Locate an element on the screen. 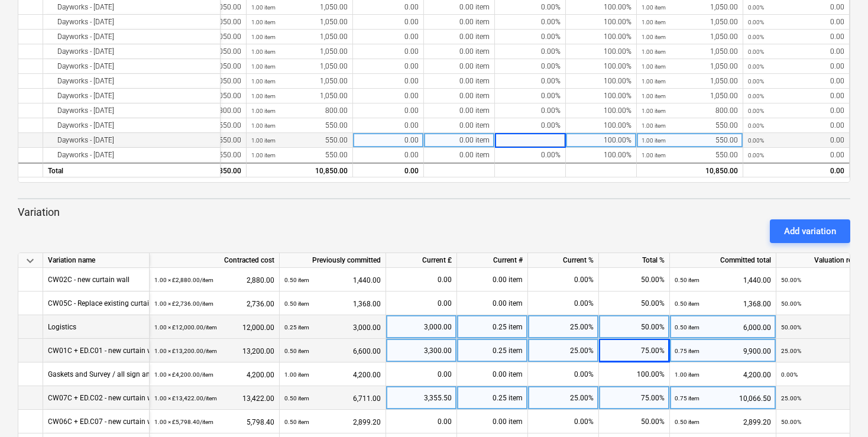  small: 1.00 × £13,422.00 / item is located at coordinates (186, 398).